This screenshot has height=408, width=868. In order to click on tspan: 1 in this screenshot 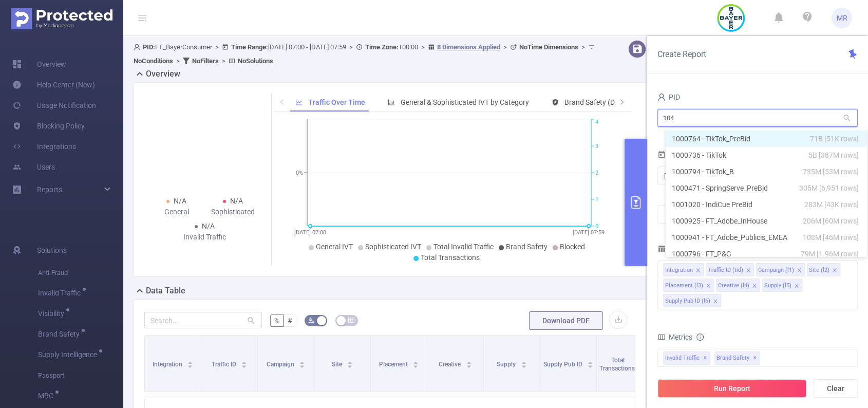, I will do `click(597, 200)`.